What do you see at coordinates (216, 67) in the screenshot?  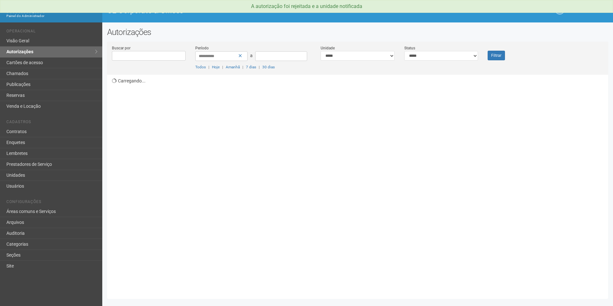 I see `a: Hoje` at bounding box center [216, 67].